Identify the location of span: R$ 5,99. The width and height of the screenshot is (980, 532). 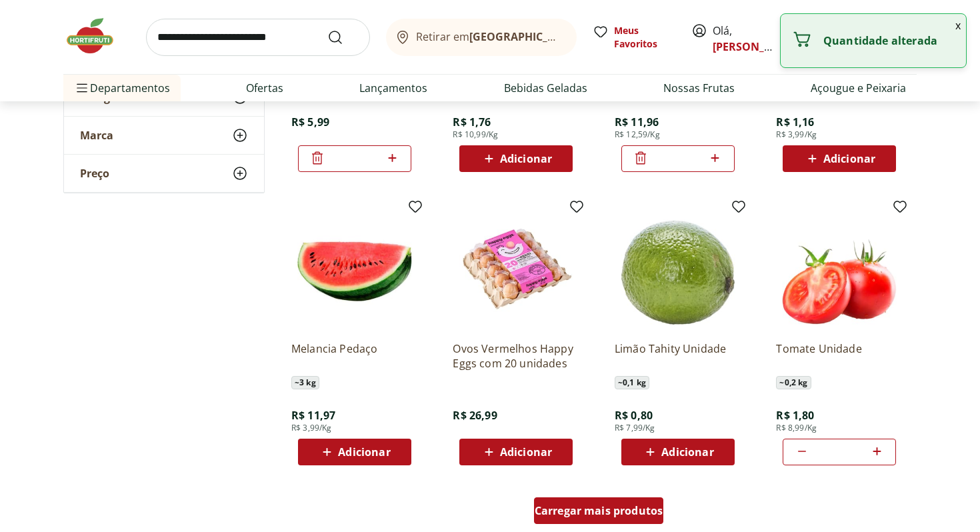
(310, 122).